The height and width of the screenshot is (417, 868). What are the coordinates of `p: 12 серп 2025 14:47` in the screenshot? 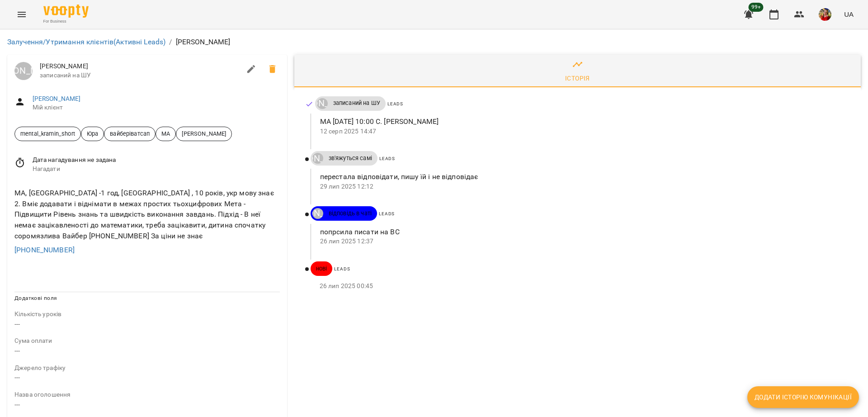 It's located at (583, 131).